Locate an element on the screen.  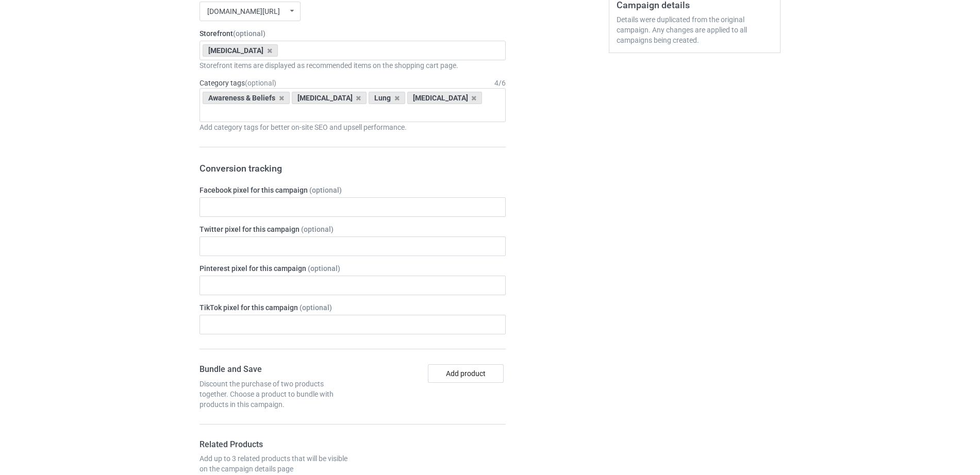
div: 4 / 6 is located at coordinates (500, 83).